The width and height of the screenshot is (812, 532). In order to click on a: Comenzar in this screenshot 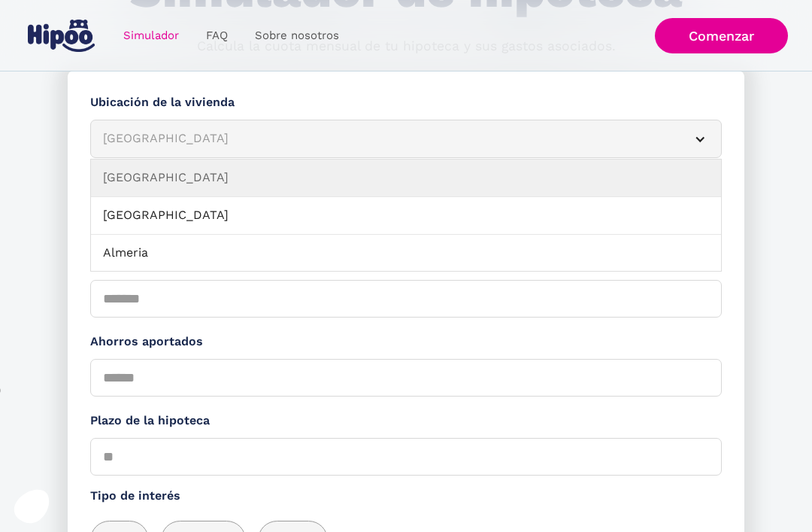, I will do `click(721, 35)`.